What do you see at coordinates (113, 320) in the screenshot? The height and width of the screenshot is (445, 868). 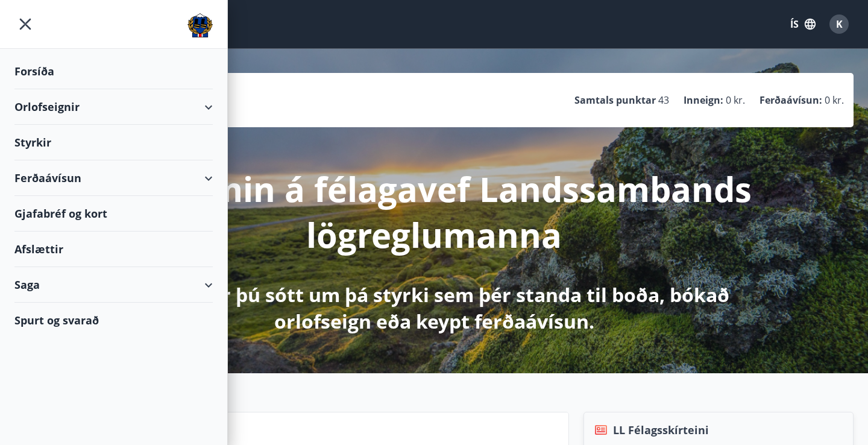 I see `div: Spurt og svarað` at bounding box center [113, 320].